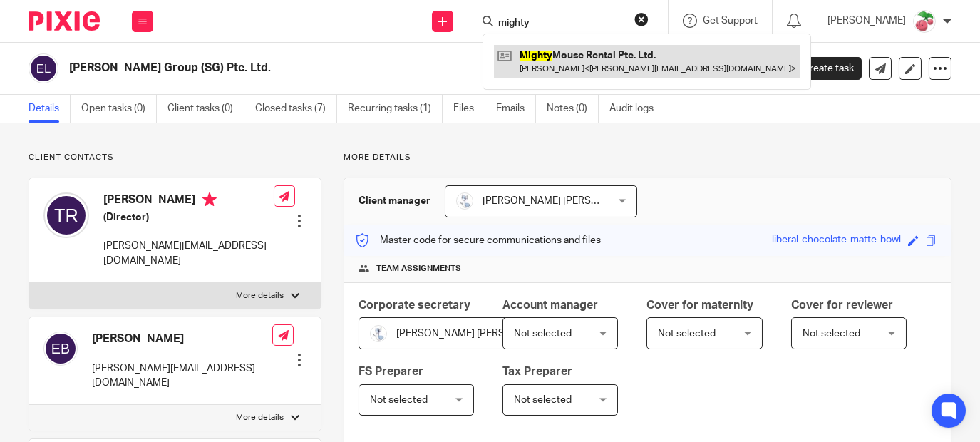 The width and height of the screenshot is (980, 442). What do you see at coordinates (296, 109) in the screenshot?
I see `a: Closed tasks (7)` at bounding box center [296, 109].